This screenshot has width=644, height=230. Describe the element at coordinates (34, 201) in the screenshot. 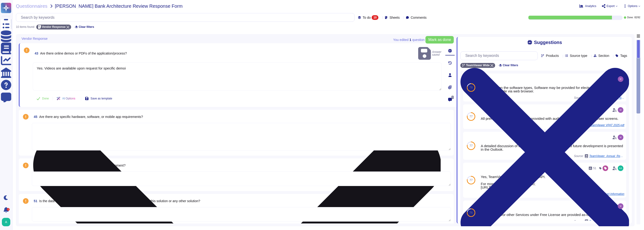

I see `span: 51` at that location.